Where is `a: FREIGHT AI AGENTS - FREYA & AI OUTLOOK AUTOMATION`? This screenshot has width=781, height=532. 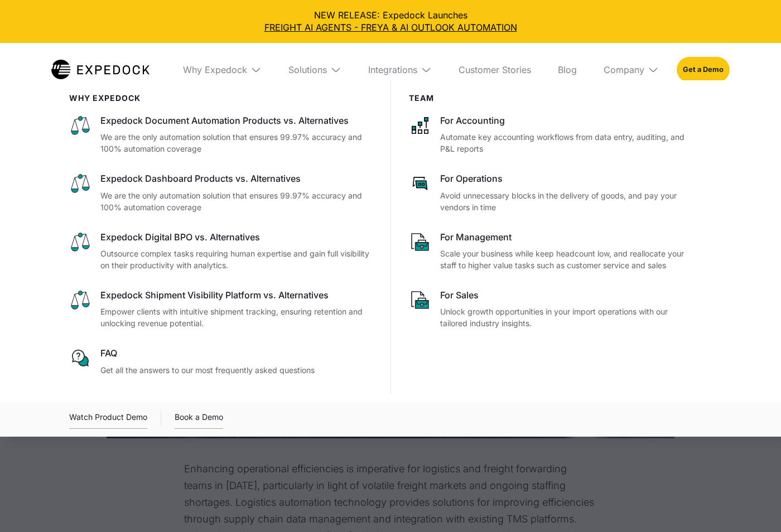
a: FREIGHT AI AGENTS - FREYA & AI OUTLOOK AUTOMATION is located at coordinates (390, 27).